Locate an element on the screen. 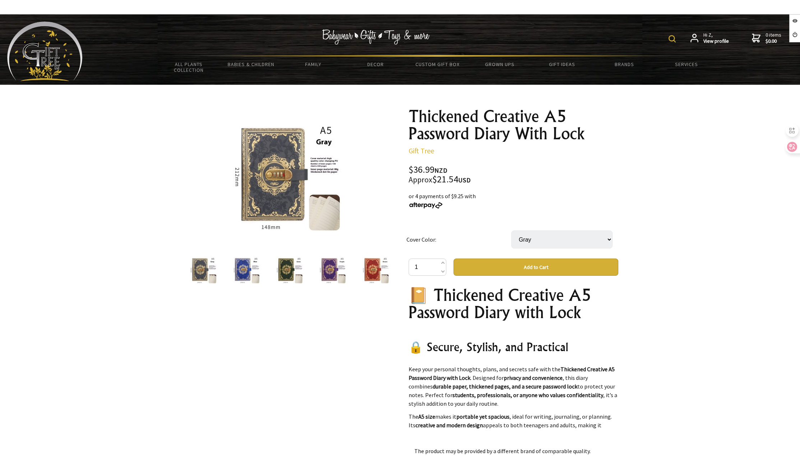 The height and width of the screenshot is (456, 800). span: Hi Z, is located at coordinates (716, 38).